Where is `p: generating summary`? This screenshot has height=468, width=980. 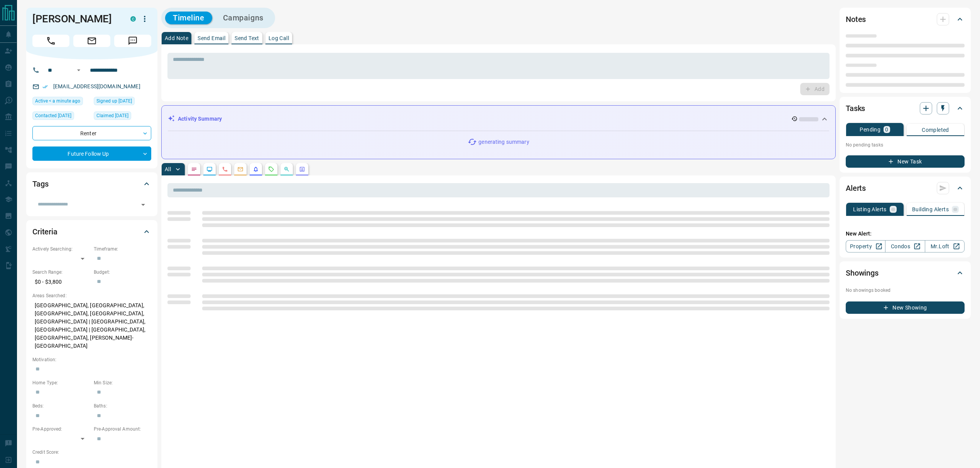 p: generating summary is located at coordinates (503, 142).